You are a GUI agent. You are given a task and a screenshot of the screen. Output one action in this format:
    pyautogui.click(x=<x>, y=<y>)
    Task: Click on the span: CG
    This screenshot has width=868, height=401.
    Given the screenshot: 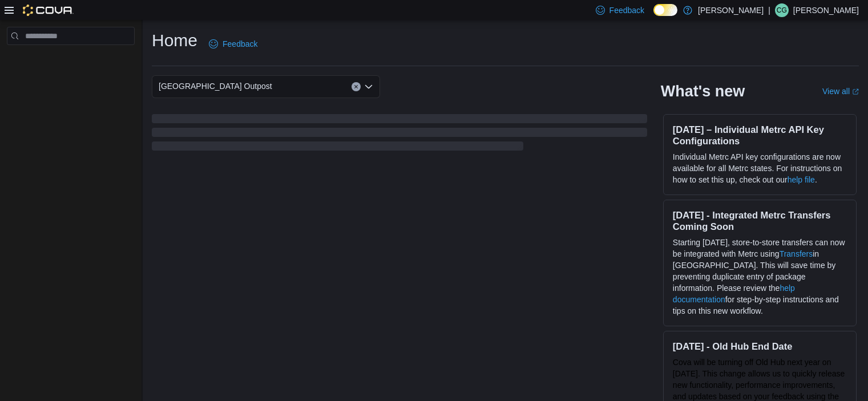 What is the action you would take?
    pyautogui.click(x=782, y=10)
    